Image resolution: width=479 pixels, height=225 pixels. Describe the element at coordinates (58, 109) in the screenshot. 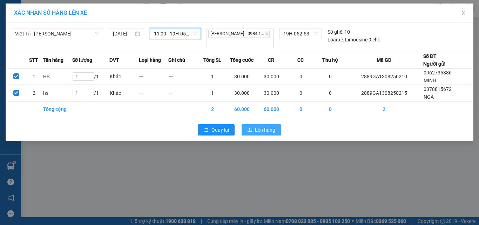

I see `td: Tổng cộng` at that location.